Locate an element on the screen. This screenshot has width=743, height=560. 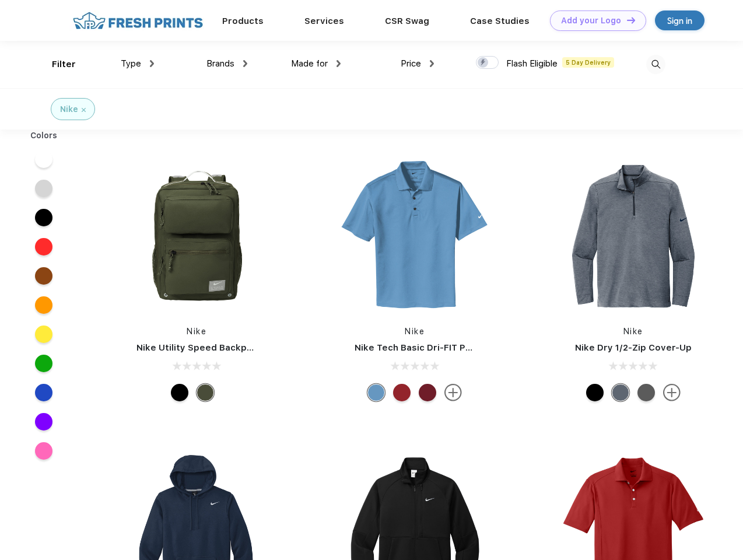
div: Cargo Khaki is located at coordinates (205, 393).